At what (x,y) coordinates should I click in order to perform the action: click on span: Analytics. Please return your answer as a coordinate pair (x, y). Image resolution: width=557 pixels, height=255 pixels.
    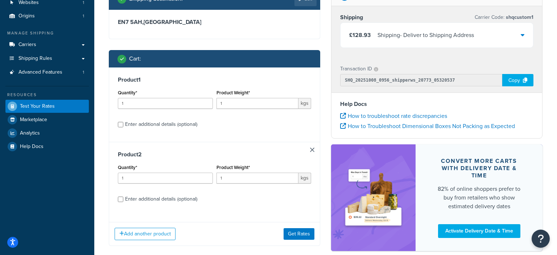
    Looking at the image, I should click on (30, 133).